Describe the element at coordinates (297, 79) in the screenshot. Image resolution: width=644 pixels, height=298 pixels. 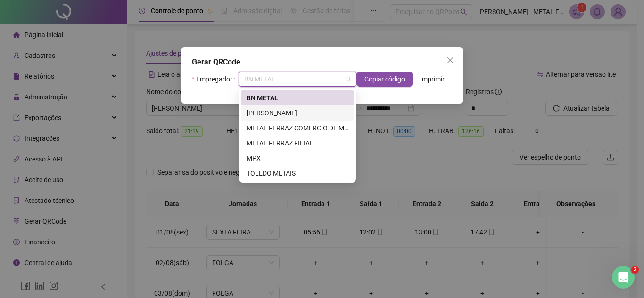
I see `span: BN METAL` at that location.